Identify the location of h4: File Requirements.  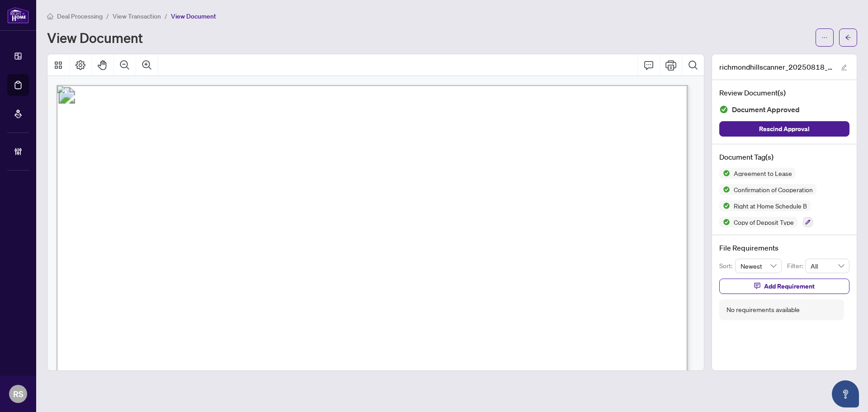
(785, 248).